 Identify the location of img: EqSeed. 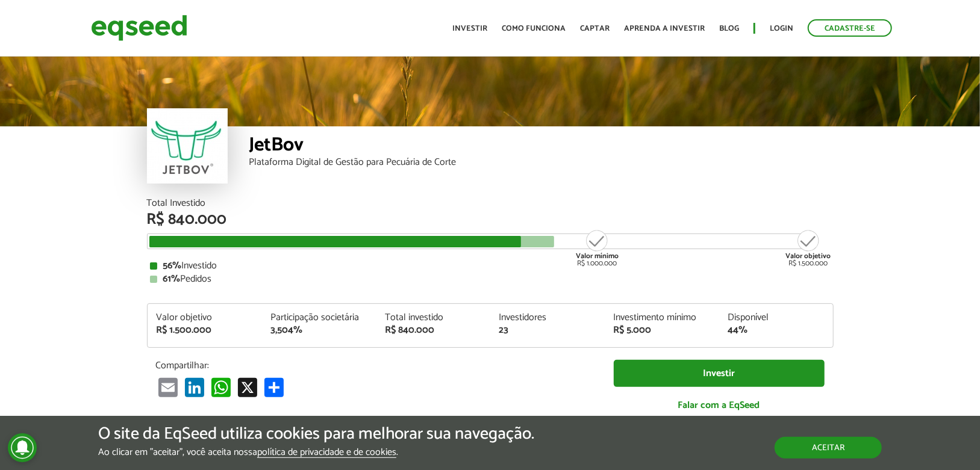
(139, 28).